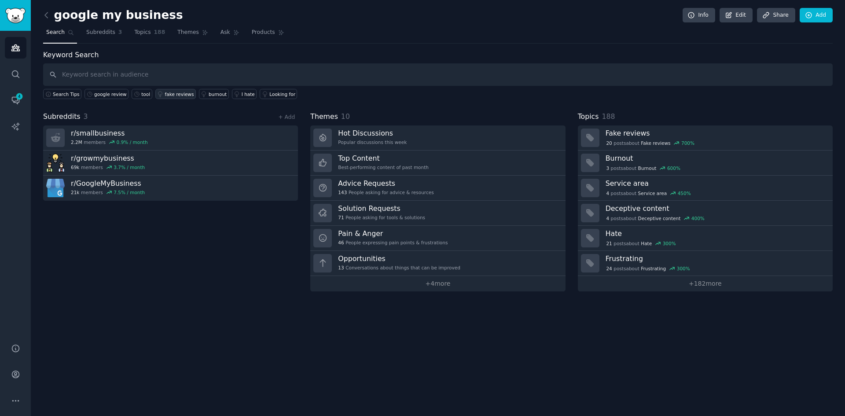  Describe the element at coordinates (399, 258) in the screenshot. I see `h3: Opportunities` at that location.